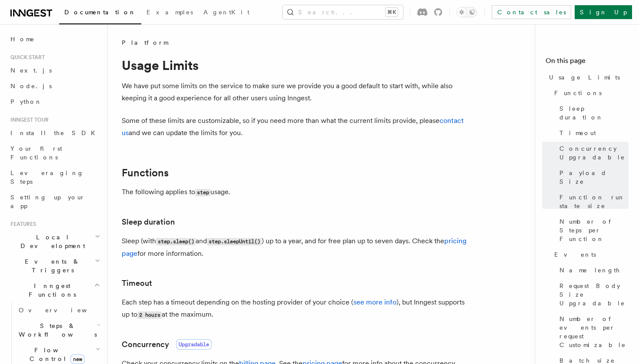  I want to click on span: Request Body Size Upgradable, so click(594, 295).